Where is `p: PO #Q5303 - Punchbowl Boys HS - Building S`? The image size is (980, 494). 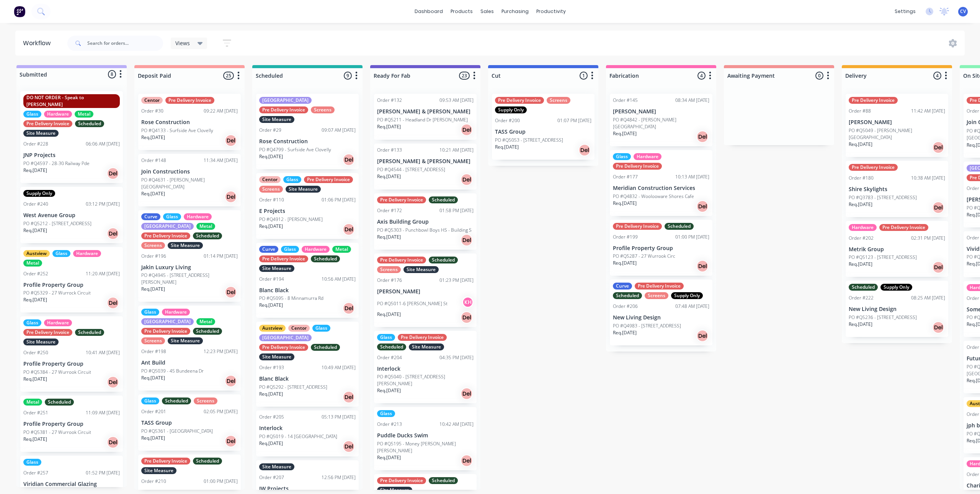 p: PO #Q5303 - Punchbowl Boys HS - Building S is located at coordinates (424, 230).